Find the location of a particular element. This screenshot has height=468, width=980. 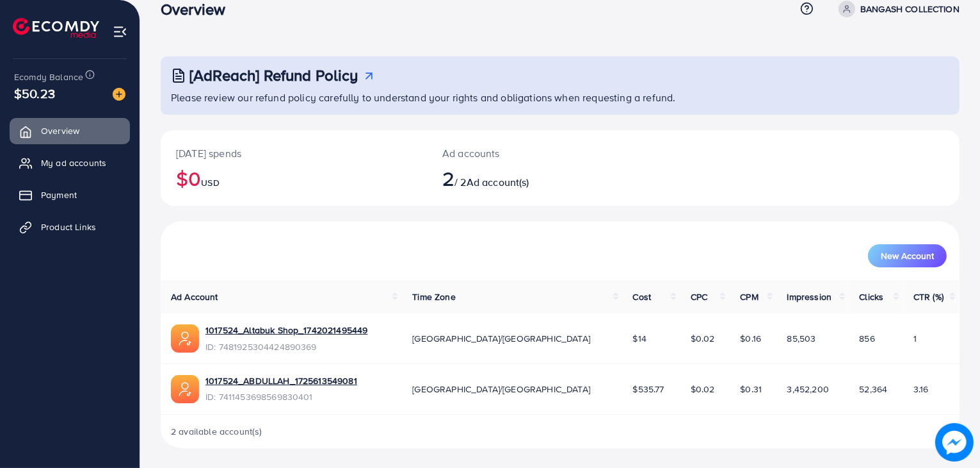

h2: / 2 is located at coordinates (527, 178).